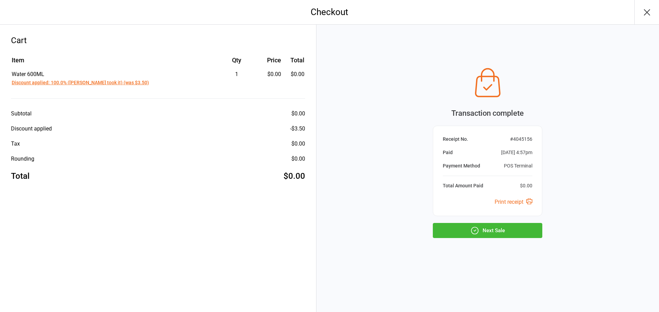  Describe the element at coordinates (237, 62) in the screenshot. I see `th: Qty` at that location.